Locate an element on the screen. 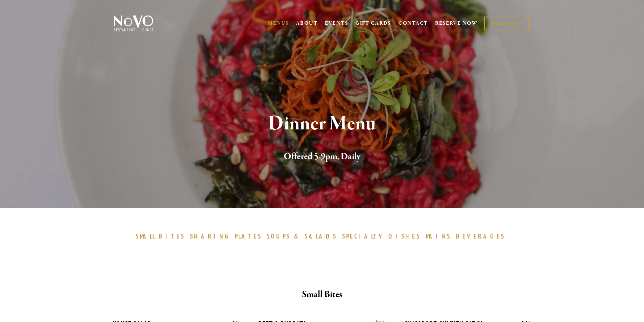  h1: Dinner Menu is located at coordinates (322, 124).